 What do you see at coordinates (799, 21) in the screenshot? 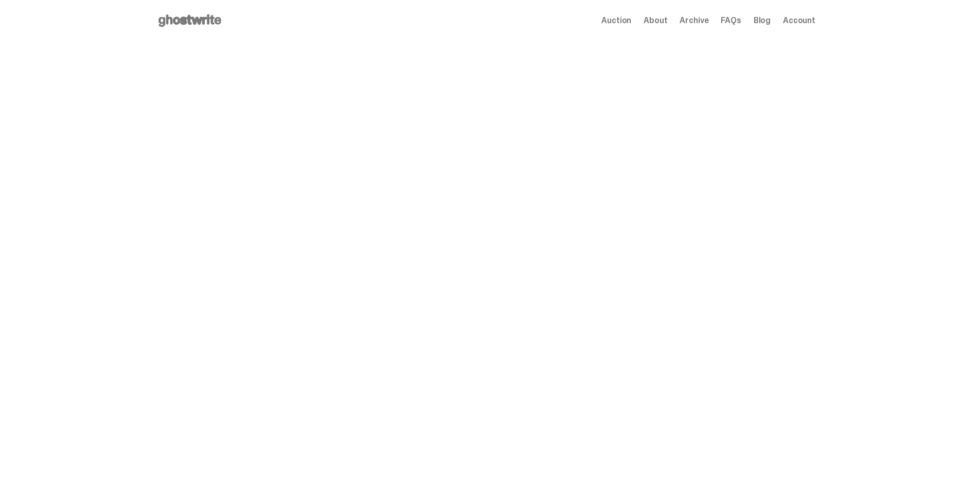
I see `a: Account` at bounding box center [799, 21].